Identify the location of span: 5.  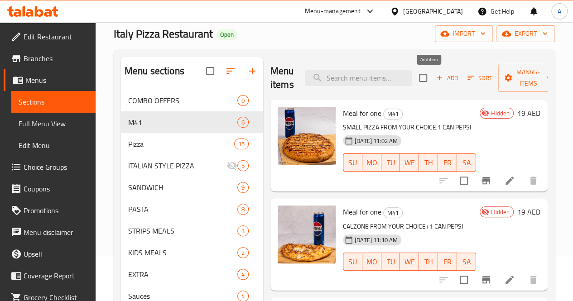
(243, 166).